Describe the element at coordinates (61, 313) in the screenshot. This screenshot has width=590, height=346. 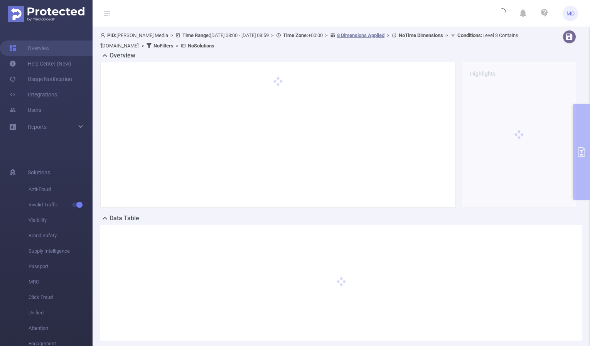
I see `span: Unified` at that location.